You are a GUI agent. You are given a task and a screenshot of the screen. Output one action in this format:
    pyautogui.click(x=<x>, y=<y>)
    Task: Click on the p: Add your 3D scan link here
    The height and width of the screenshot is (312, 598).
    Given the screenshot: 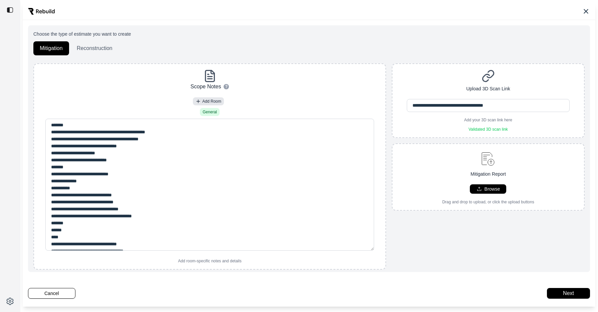 What is the action you would take?
    pyautogui.click(x=488, y=120)
    